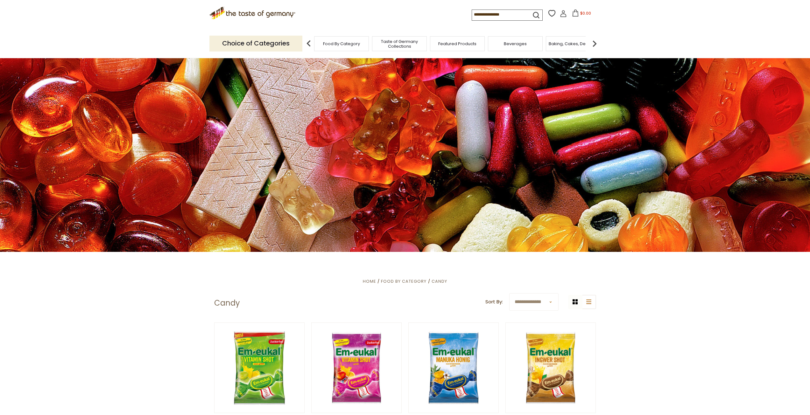 The image size is (810, 415). I want to click on p: Choice of Categories, so click(256, 43).